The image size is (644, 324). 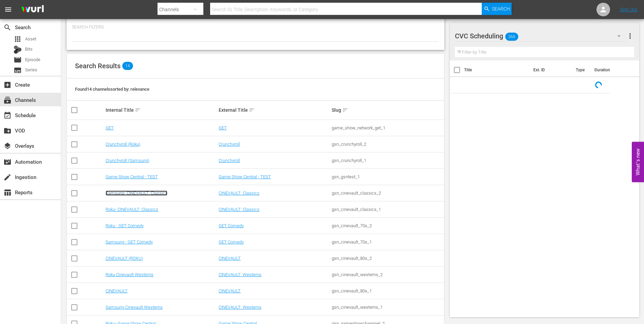 What do you see at coordinates (127, 160) in the screenshot?
I see `a: Crunchyroll (Samsung)` at bounding box center [127, 160].